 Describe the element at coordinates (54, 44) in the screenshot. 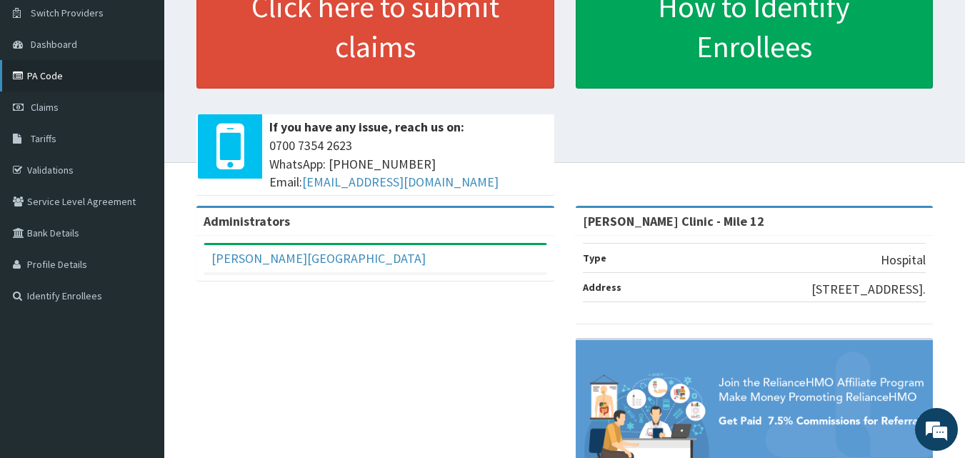

I see `span: Dashboard` at that location.